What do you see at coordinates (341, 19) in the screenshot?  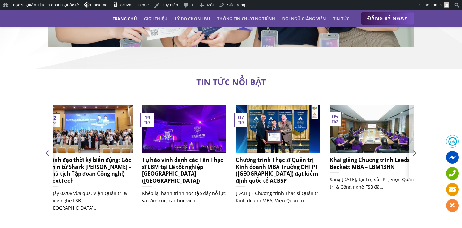 I see `a: Tin tức` at bounding box center [341, 19].